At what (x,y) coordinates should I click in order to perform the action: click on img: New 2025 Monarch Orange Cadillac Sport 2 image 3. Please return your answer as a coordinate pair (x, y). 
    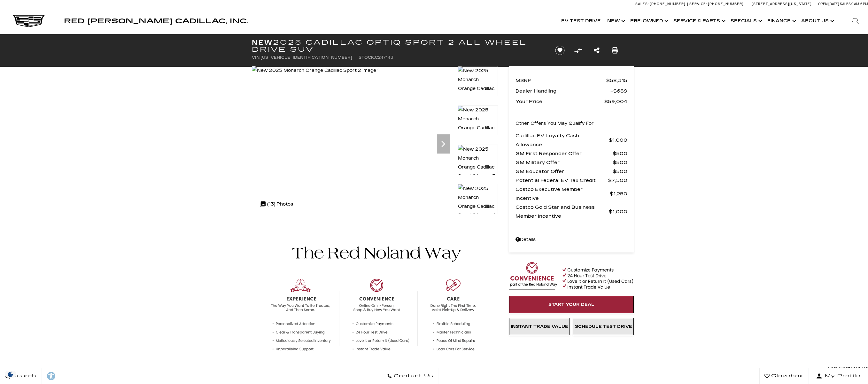
    Looking at the image, I should click on (478, 163).